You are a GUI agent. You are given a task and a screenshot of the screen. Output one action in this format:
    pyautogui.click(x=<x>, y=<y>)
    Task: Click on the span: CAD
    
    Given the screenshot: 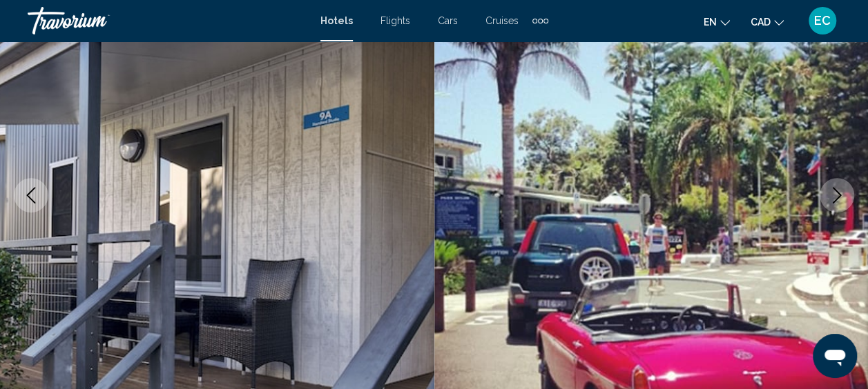 What is the action you would take?
    pyautogui.click(x=760, y=22)
    